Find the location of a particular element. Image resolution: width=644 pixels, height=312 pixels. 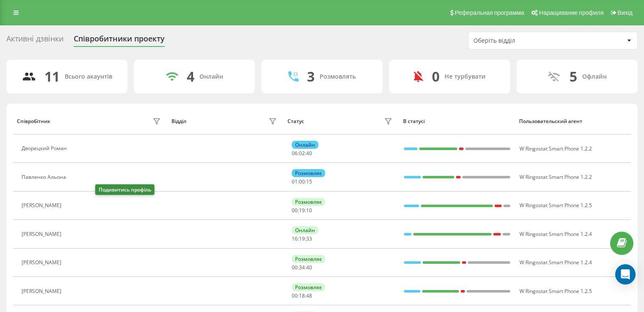

font: 48 is located at coordinates (309, 296).